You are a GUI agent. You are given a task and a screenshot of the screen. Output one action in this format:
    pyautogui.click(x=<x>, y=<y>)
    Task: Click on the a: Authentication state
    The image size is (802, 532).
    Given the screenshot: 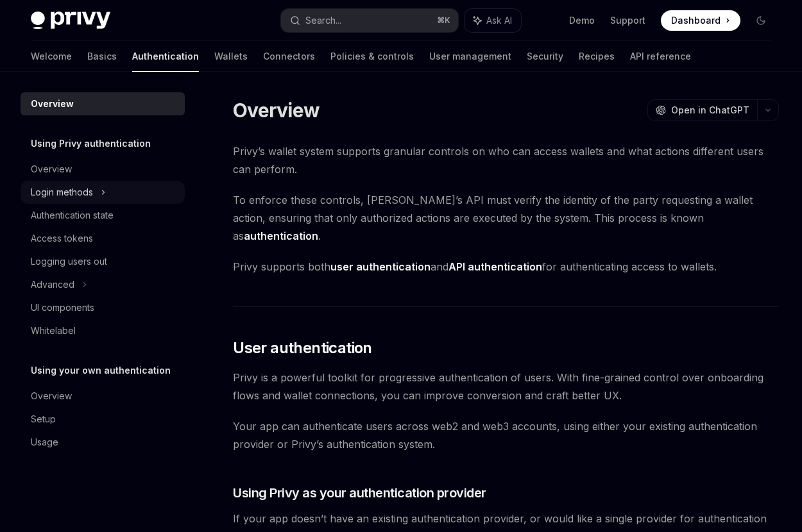 What is the action you would take?
    pyautogui.click(x=103, y=215)
    